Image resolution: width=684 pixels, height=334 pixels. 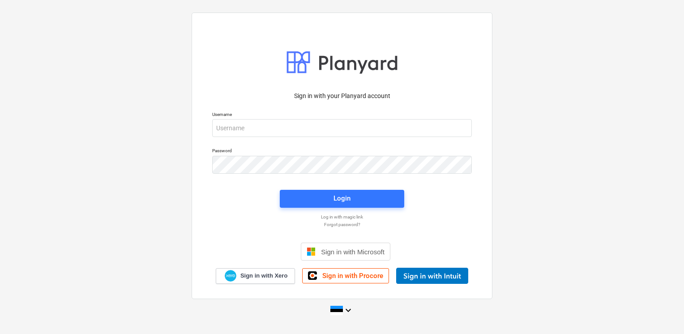 I want to click on a: Forgot password?, so click(x=342, y=224).